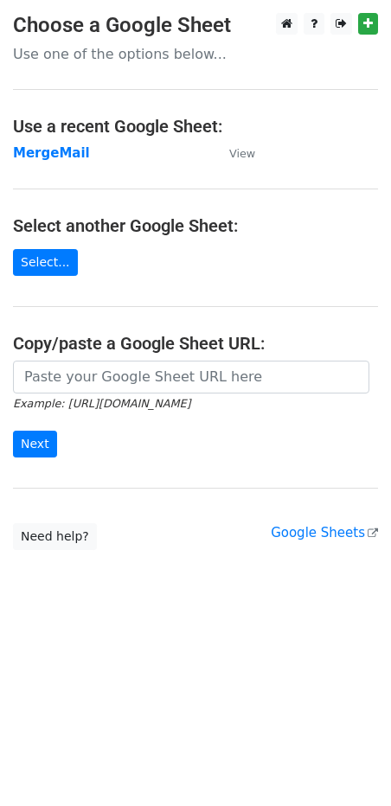 The image size is (391, 806). Describe the element at coordinates (51, 153) in the screenshot. I see `strong: MergeMail` at that location.